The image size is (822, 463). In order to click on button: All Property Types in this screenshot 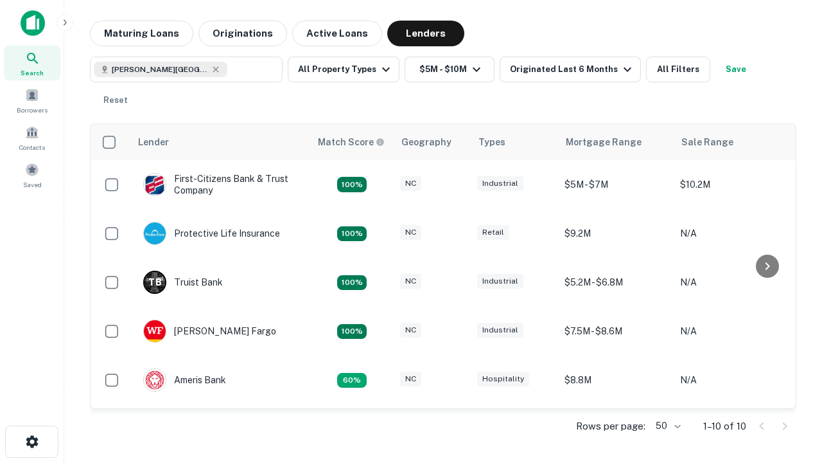, I will do `click(344, 69)`.